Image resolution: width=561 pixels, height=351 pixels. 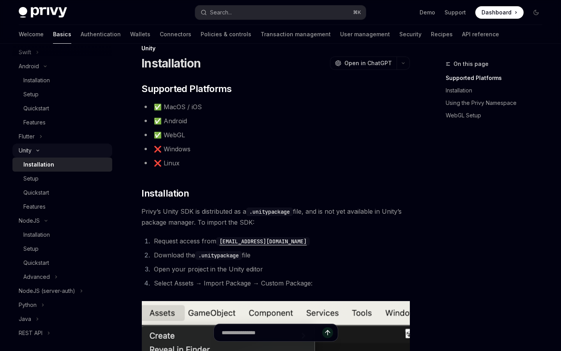 What do you see at coordinates (226, 34) in the screenshot?
I see `a: Policies & controls` at bounding box center [226, 34].